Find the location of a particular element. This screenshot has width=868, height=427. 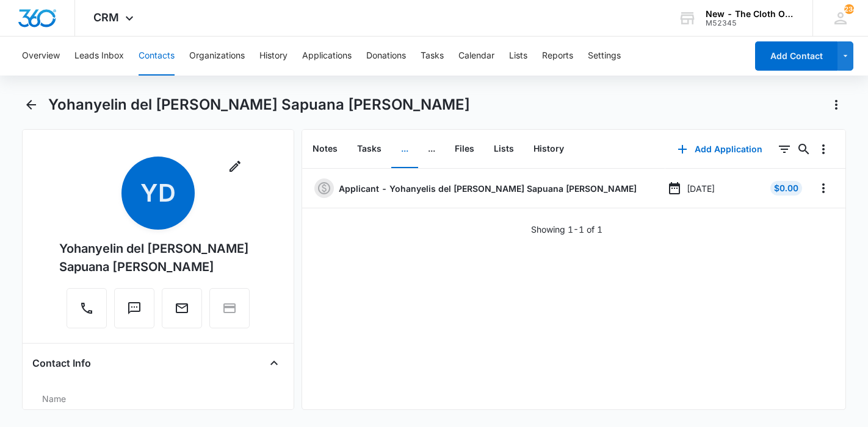

button: Email is located at coordinates (181, 308).